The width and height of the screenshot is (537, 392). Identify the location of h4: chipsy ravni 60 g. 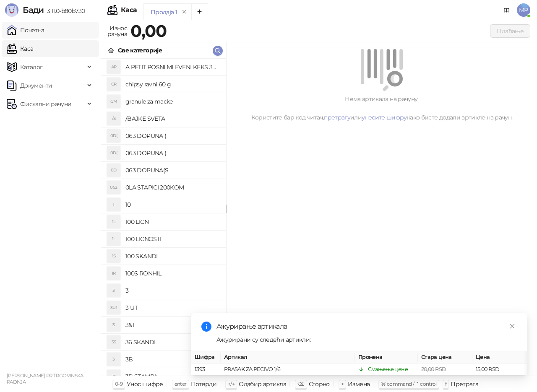
(172, 84).